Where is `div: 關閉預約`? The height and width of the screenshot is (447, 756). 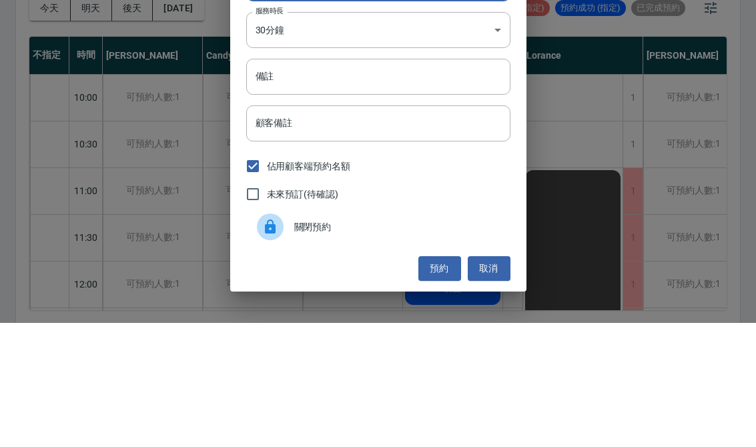 div: 關閉預約 is located at coordinates (378, 351).